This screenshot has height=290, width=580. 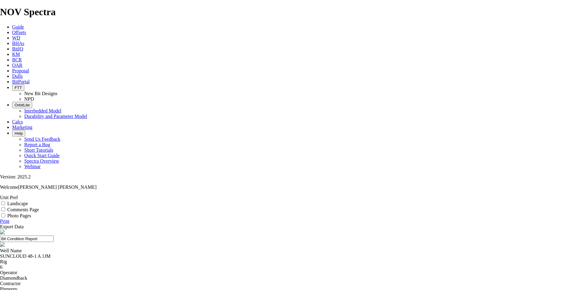 What do you see at coordinates (21, 81) in the screenshot?
I see `a: BitPortal` at bounding box center [21, 81].